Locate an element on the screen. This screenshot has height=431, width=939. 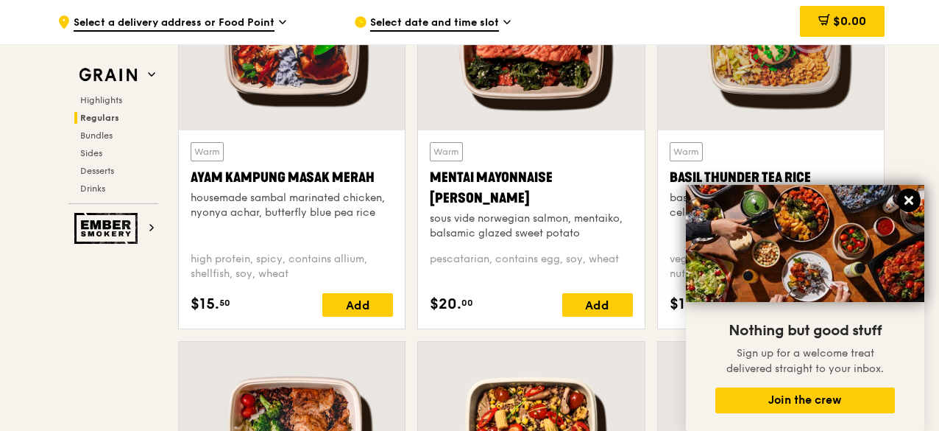
div: high protein, spicy, contains allium, shellfish, soy, wheat is located at coordinates (291, 266).